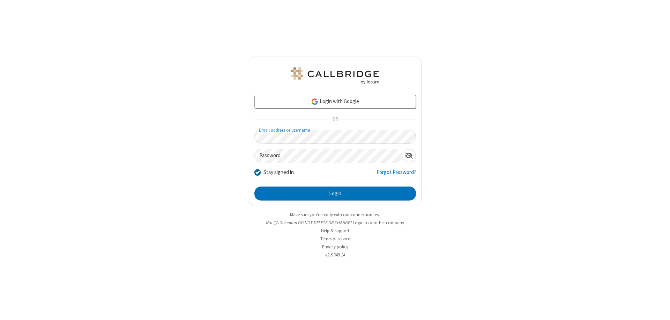  What do you see at coordinates (335, 102) in the screenshot?
I see `a: Login with Google` at bounding box center [335, 102].